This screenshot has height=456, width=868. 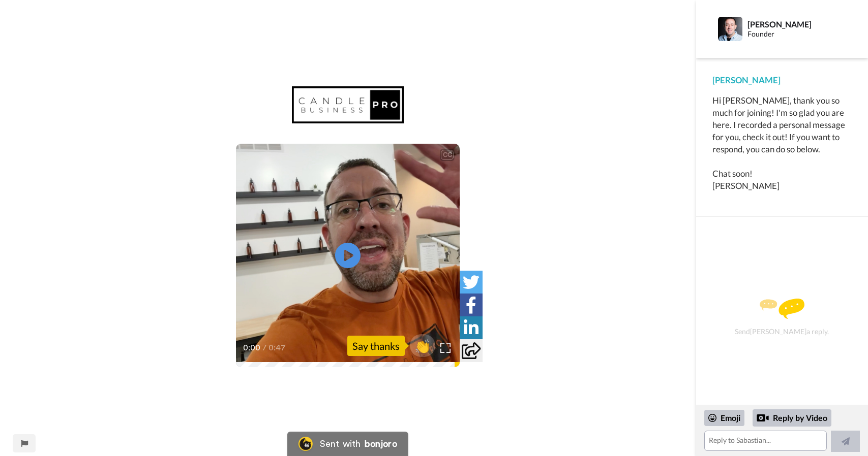 I want to click on div: Founder, so click(x=800, y=34).